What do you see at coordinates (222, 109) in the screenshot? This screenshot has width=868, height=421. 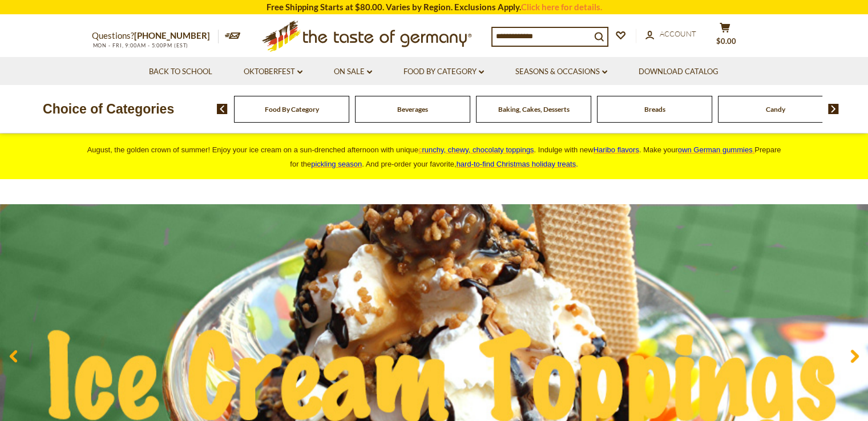 I see `img: previous arrow` at bounding box center [222, 109].